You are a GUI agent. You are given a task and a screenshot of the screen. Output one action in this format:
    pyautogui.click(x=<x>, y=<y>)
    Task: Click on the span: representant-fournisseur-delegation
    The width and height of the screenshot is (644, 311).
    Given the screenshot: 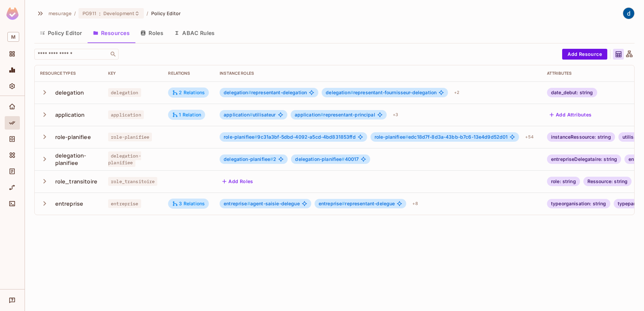 What is the action you would take?
    pyautogui.click(x=381, y=93)
    